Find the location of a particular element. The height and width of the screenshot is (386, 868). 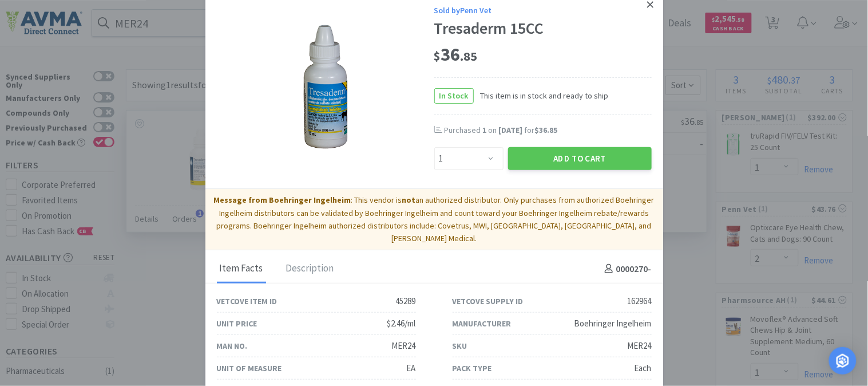

span: . 85 is located at coordinates (469, 56).